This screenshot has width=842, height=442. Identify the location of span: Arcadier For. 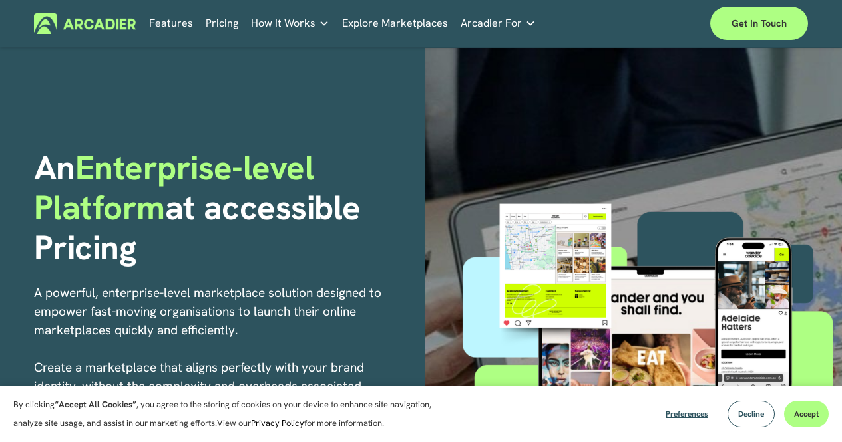
(491, 23).